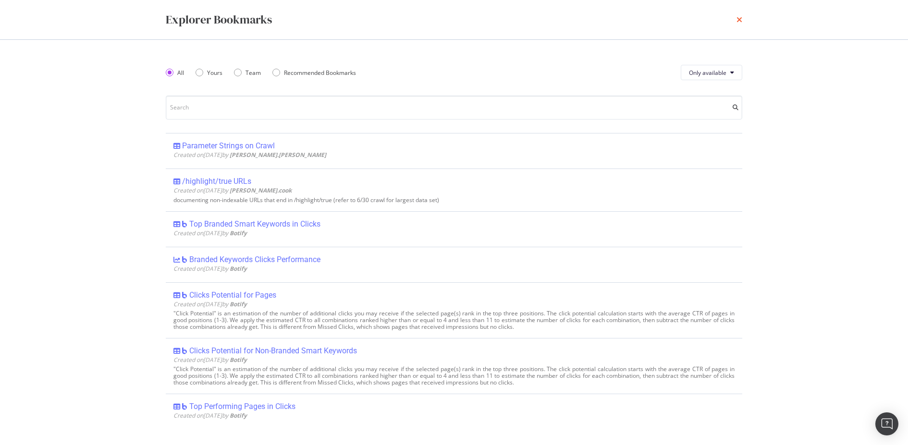 The height and width of the screenshot is (445, 908). What do you see at coordinates (219, 20) in the screenshot?
I see `div: Explorer Bookmarks` at bounding box center [219, 20].